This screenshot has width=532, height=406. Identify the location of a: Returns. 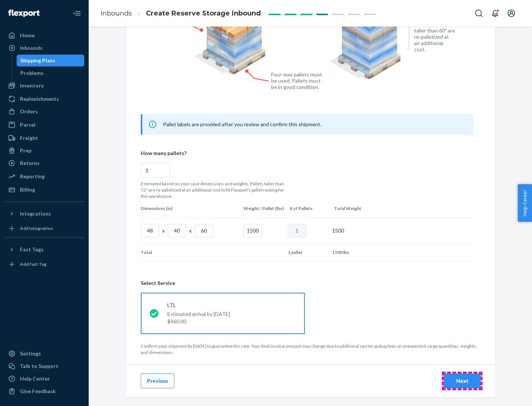
(44, 163).